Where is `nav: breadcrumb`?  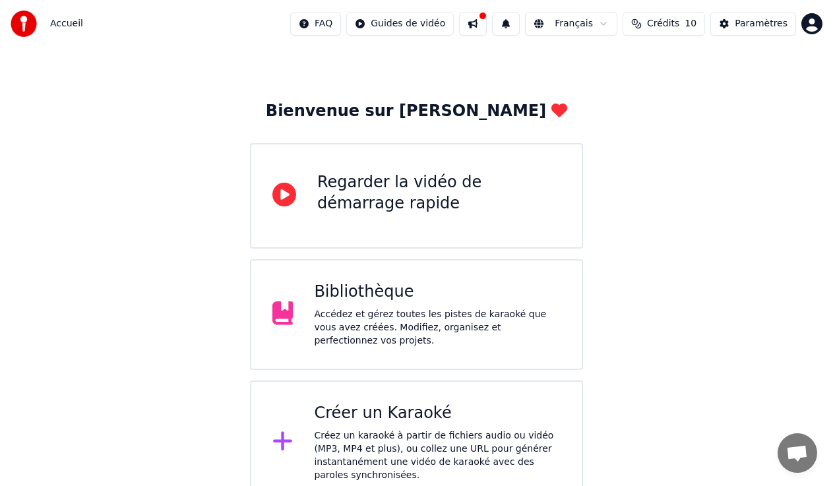
nav: breadcrumb is located at coordinates (67, 24).